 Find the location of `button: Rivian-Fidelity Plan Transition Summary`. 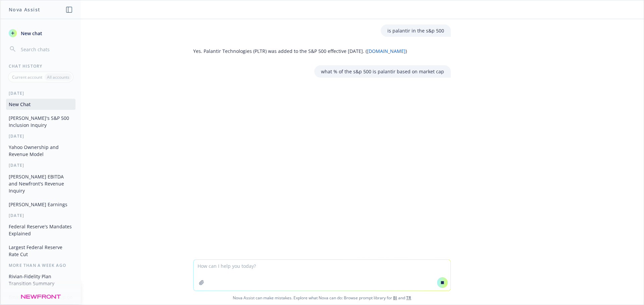

button: Rivian-Fidelity Plan Transition Summary is located at coordinates (41, 280).